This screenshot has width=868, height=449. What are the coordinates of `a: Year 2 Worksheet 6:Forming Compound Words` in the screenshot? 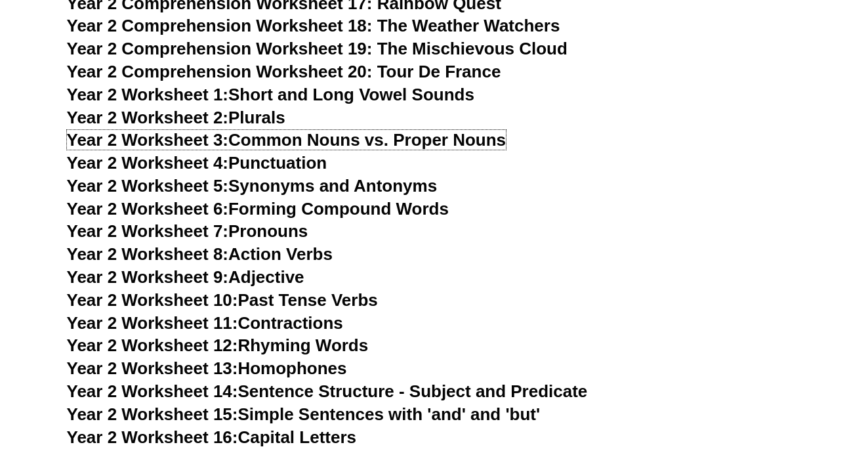 It's located at (258, 209).